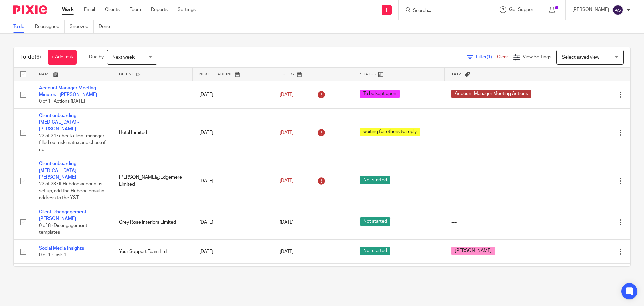 The width and height of the screenshot is (644, 306). I want to click on span: (6), so click(38, 57).